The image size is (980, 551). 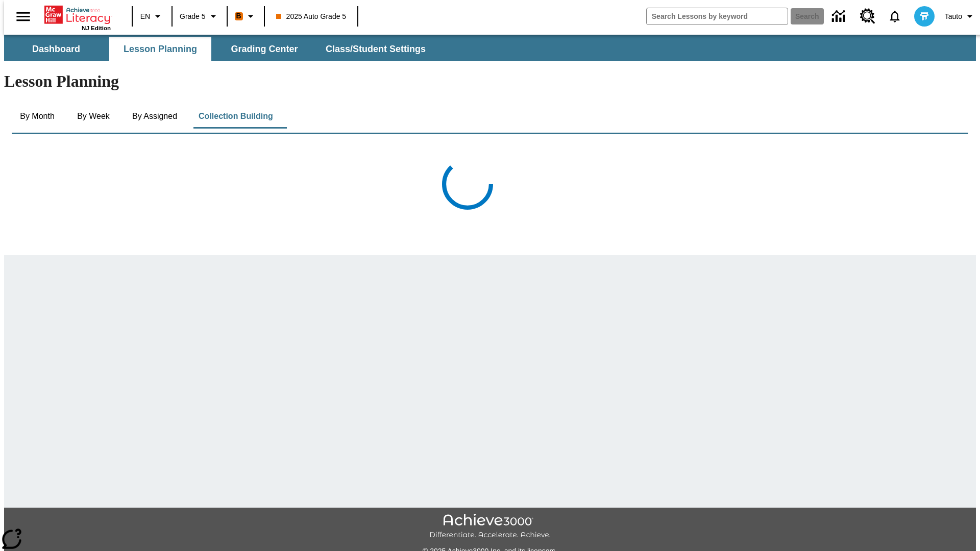 What do you see at coordinates (868, 16) in the screenshot?
I see `a: Resource Center, Will open in new tab` at bounding box center [868, 16].